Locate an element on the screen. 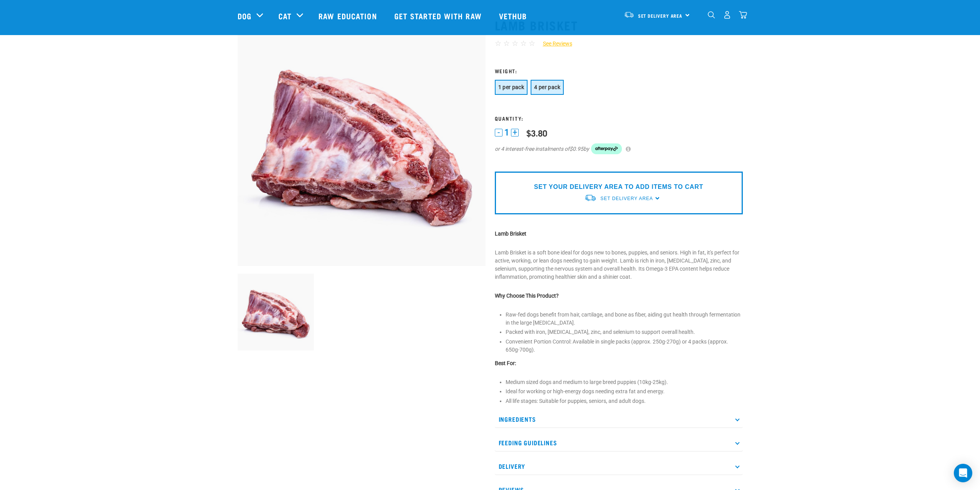 This screenshot has height=490, width=980. img: Afterpay is located at coordinates (606, 148).